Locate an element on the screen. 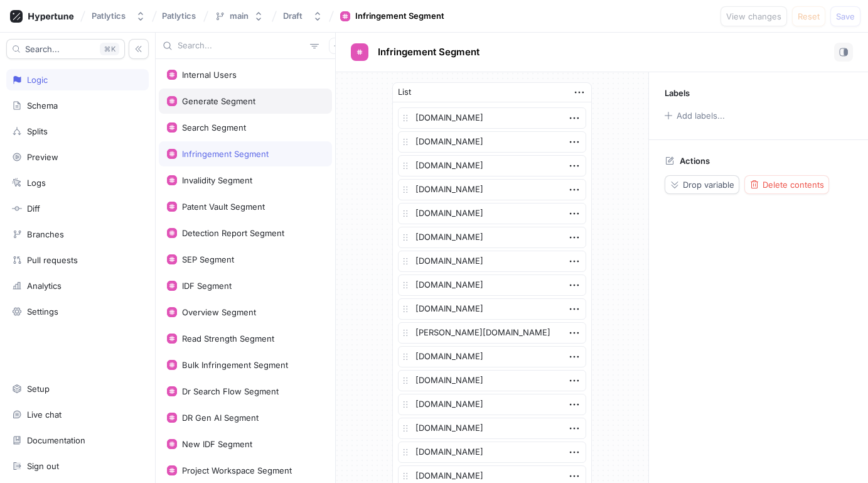 This screenshot has height=483, width=868. span: Reset is located at coordinates (809, 16).